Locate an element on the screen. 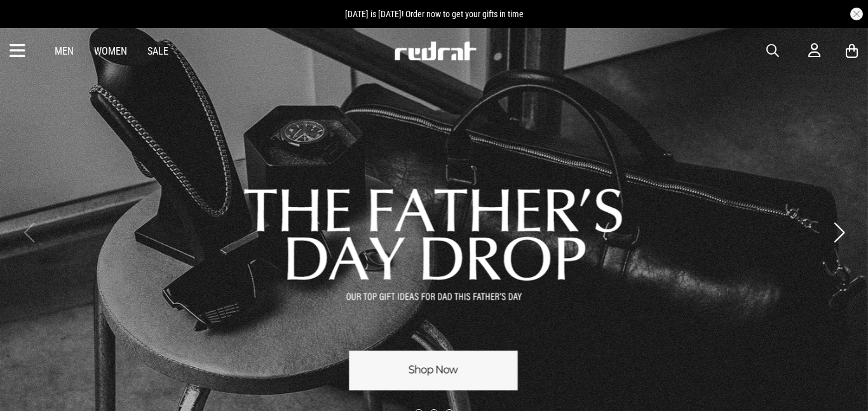  button: Previous slide is located at coordinates (29, 232).